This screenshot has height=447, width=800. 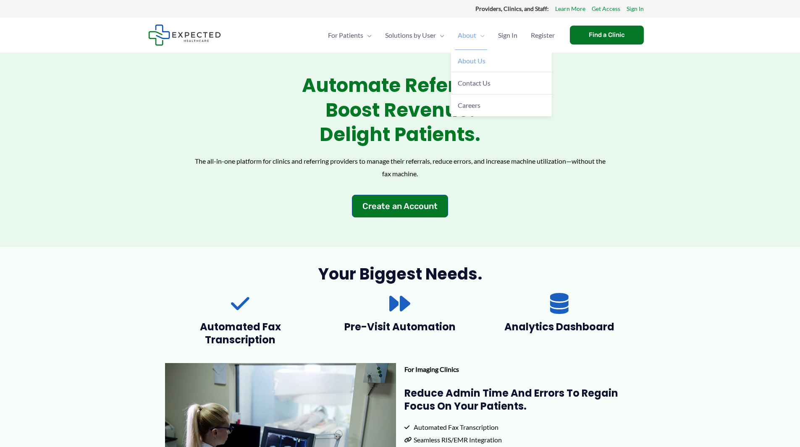 What do you see at coordinates (400, 327) in the screenshot?
I see `span: Pre-Visit Automation` at bounding box center [400, 327].